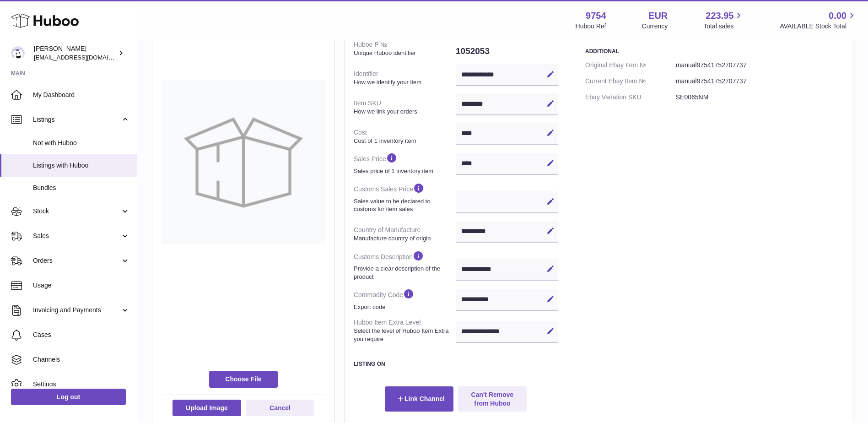 The image size is (868, 423). What do you see at coordinates (404, 141) in the screenshot?
I see `strong: Cost of 1 inventory item` at bounding box center [404, 141].